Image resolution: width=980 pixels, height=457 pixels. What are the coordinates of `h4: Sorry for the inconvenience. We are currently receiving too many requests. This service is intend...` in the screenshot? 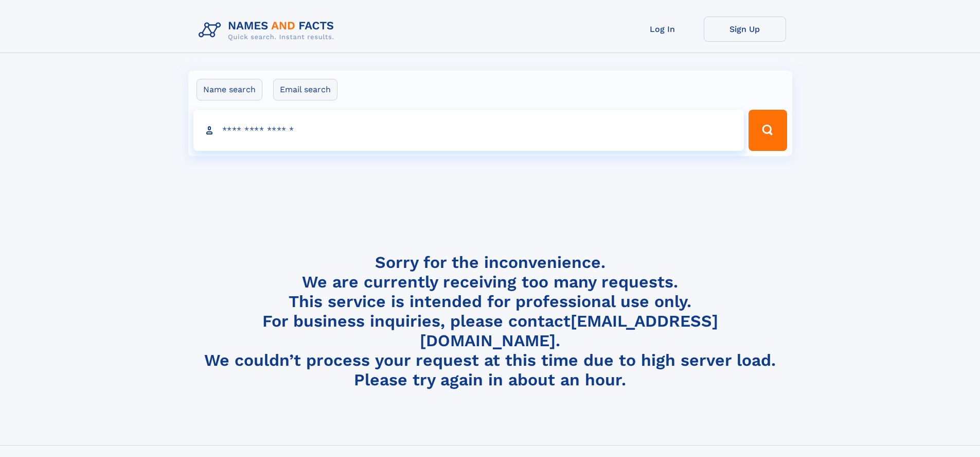 It's located at (491, 321).